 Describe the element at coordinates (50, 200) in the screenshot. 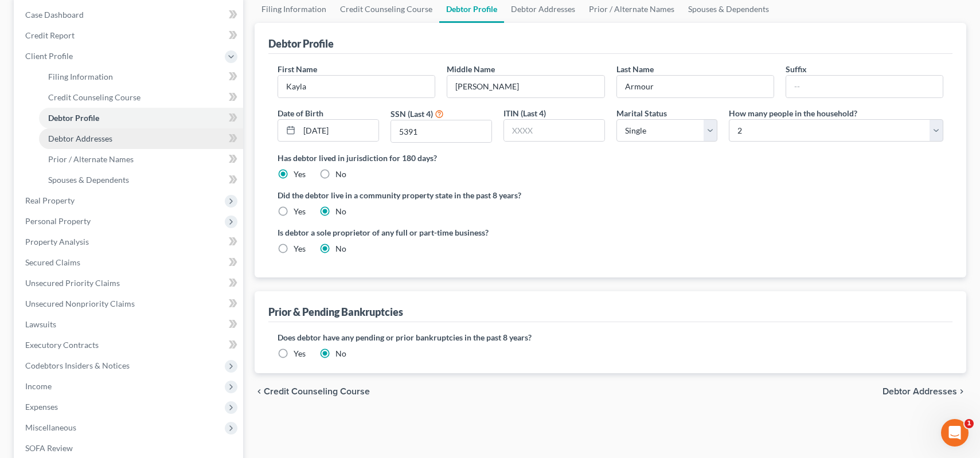

I see `span: Real Property` at that location.